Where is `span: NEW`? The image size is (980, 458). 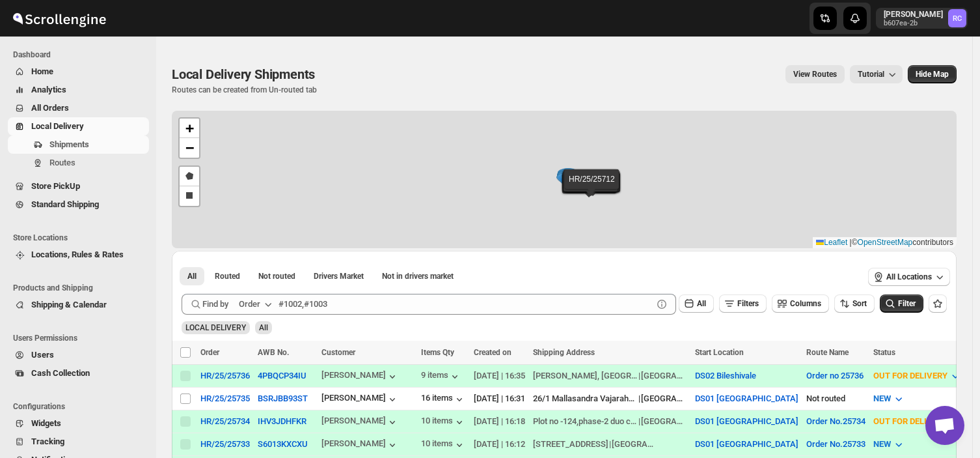
span: NEW is located at coordinates (881, 444).